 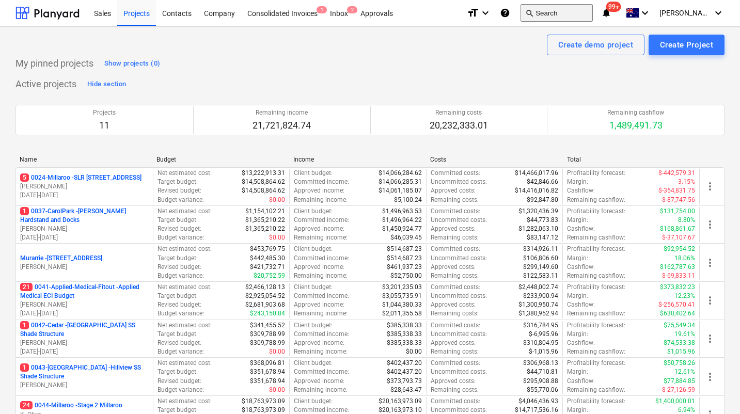 I want to click on p: Approved costs :, so click(x=453, y=267).